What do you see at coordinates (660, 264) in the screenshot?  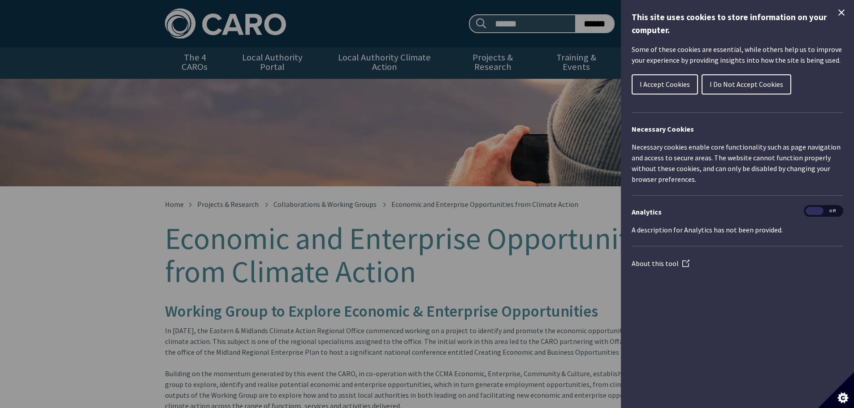 I see `a: About this tool` at bounding box center [660, 264].